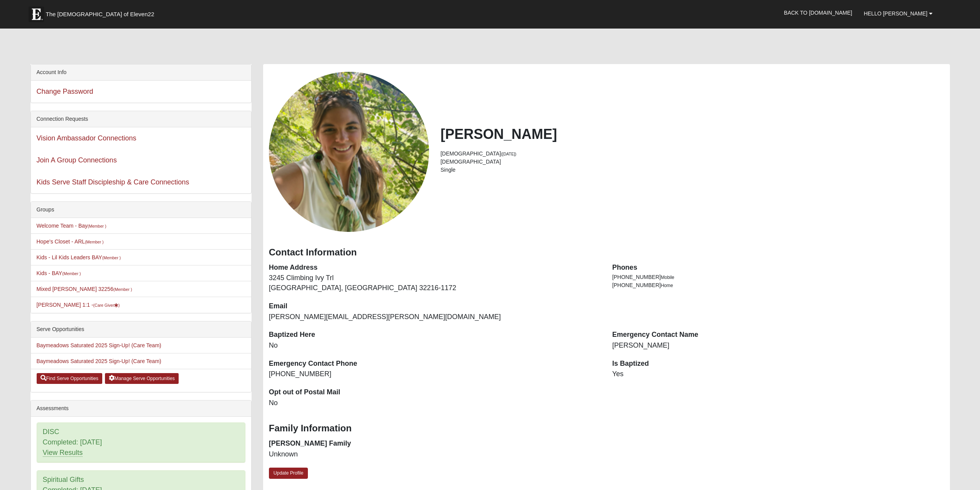  I want to click on img: Eleven22 logo, so click(36, 14).